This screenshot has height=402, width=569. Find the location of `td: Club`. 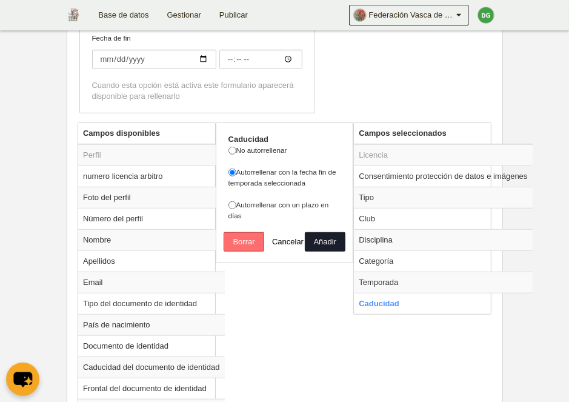

td: Club is located at coordinates (443, 218).